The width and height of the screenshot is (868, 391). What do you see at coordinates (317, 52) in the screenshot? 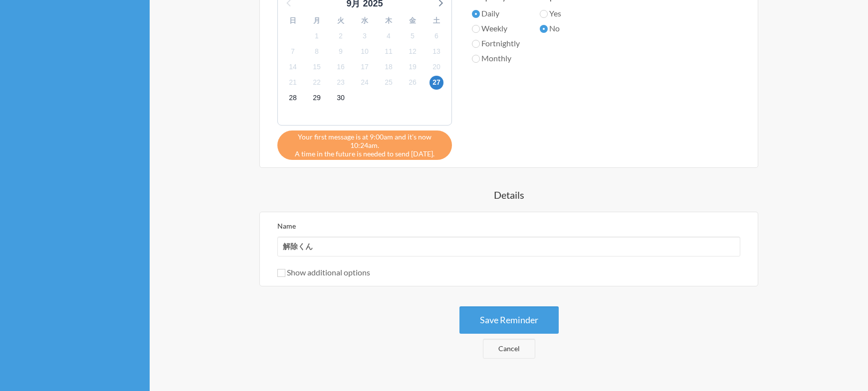
I see `span: 2025年10月8日水曜日` at bounding box center [317, 52].